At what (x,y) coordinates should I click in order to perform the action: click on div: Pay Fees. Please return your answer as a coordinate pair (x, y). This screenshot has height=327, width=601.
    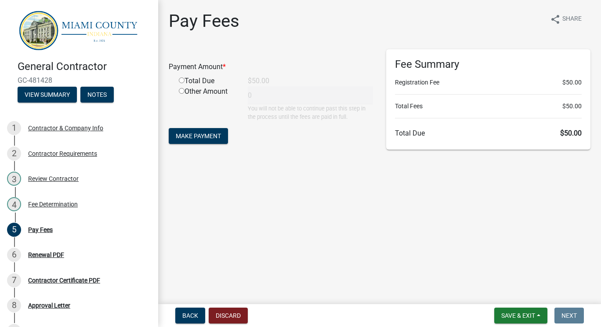
    Looking at the image, I should click on (40, 229).